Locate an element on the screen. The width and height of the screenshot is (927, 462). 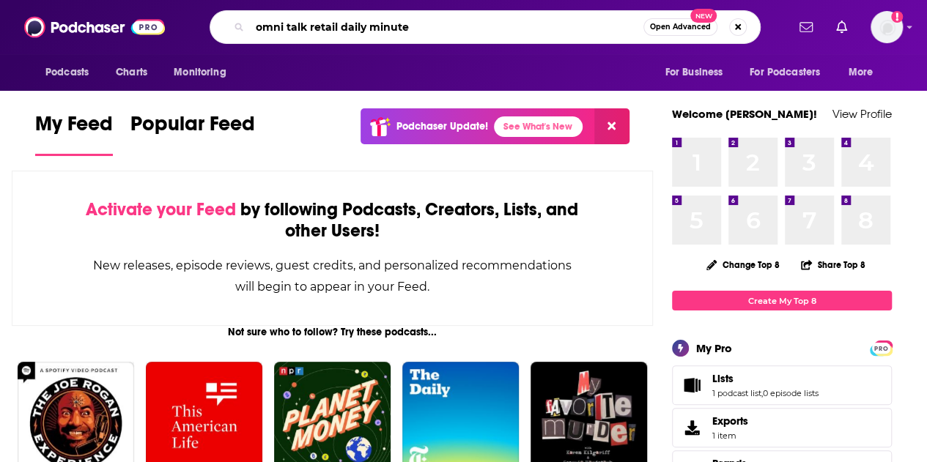
button: Change Top 8 is located at coordinates (743, 264).